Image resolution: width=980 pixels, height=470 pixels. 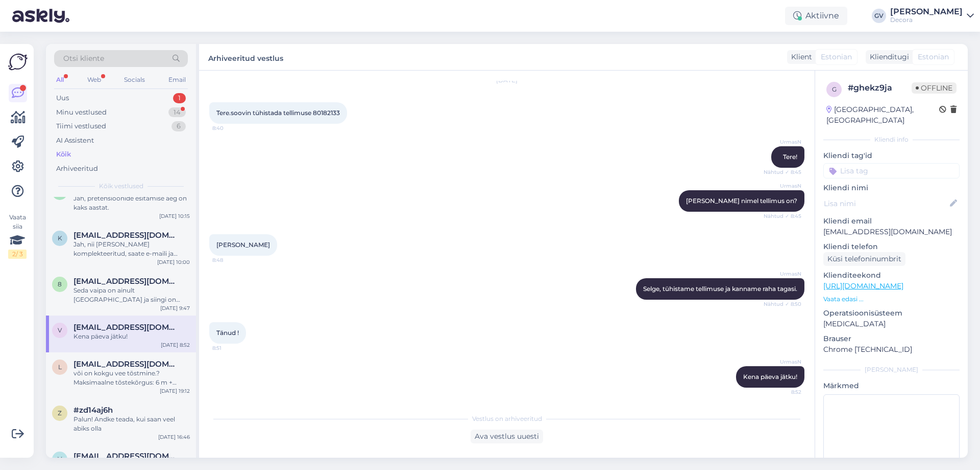 What do you see at coordinates (60, 238) in the screenshot?
I see `span: k` at bounding box center [60, 238].